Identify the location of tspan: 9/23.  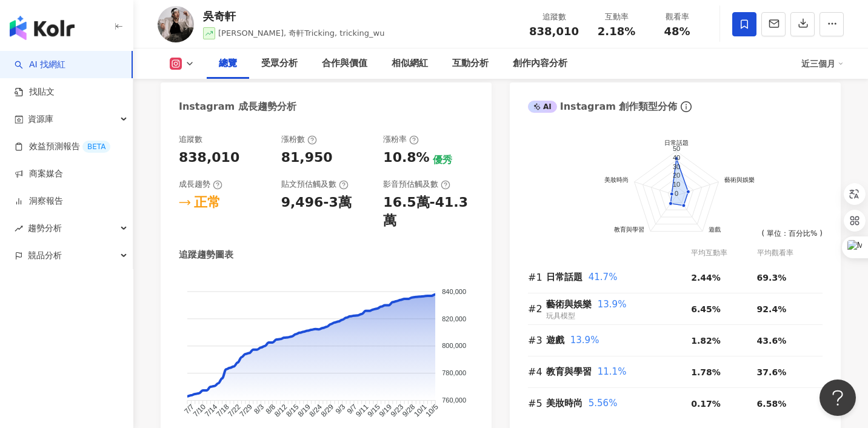
(397, 410).